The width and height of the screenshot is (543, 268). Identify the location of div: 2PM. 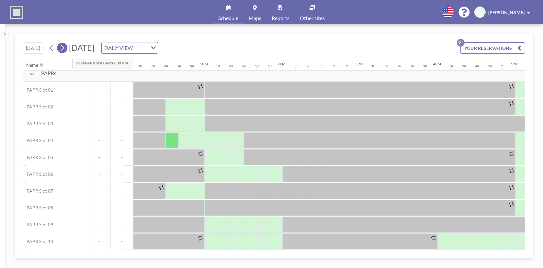
(281, 64).